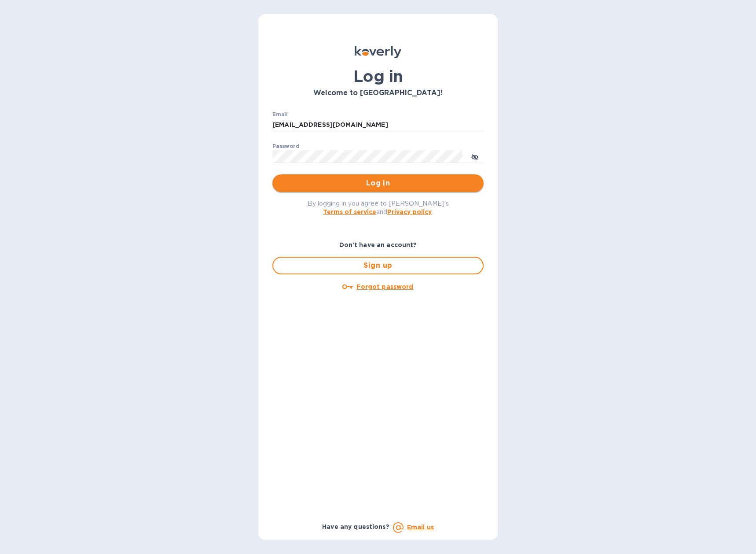  Describe the element at coordinates (378, 245) in the screenshot. I see `b: Don't have an account?` at that location.